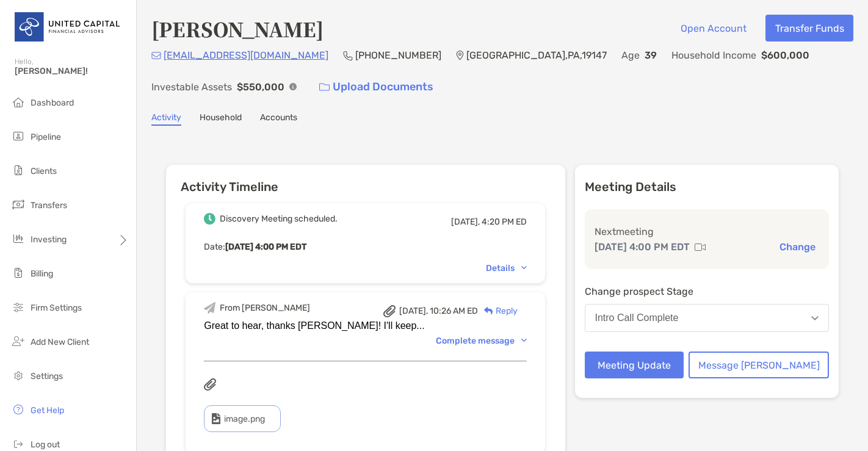  Describe the element at coordinates (18, 307) in the screenshot. I see `img: firm-settings icon` at that location.